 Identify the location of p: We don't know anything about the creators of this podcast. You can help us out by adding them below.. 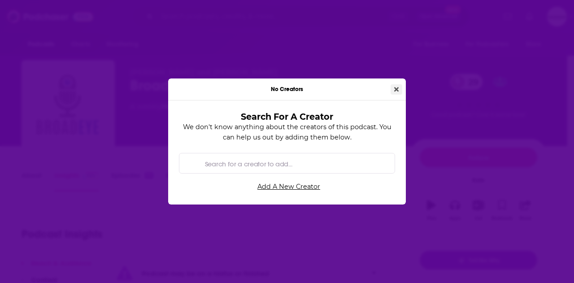
(287, 132).